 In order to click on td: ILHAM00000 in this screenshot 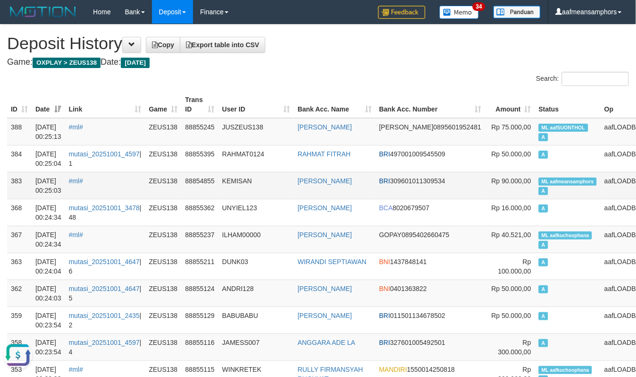, I will do `click(257, 239)`.